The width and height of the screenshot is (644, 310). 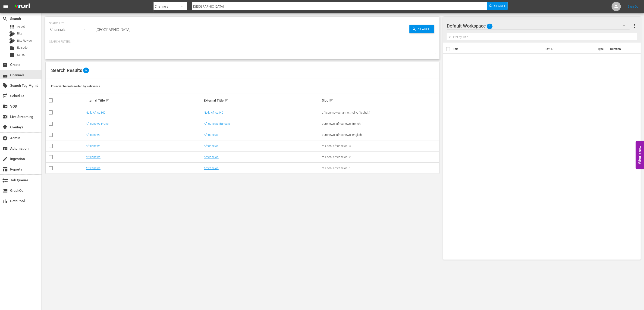 What do you see at coordinates (98, 124) in the screenshot?
I see `a: Africanews French` at bounding box center [98, 124].